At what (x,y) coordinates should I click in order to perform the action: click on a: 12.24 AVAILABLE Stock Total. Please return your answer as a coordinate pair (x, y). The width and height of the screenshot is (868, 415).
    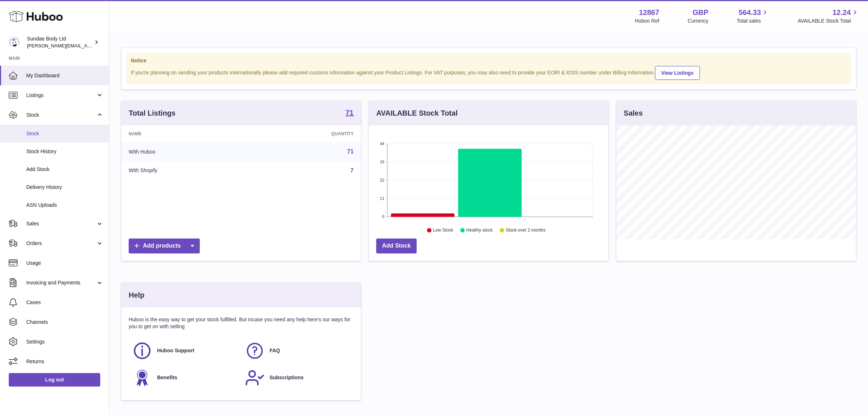
    Looking at the image, I should click on (828, 16).